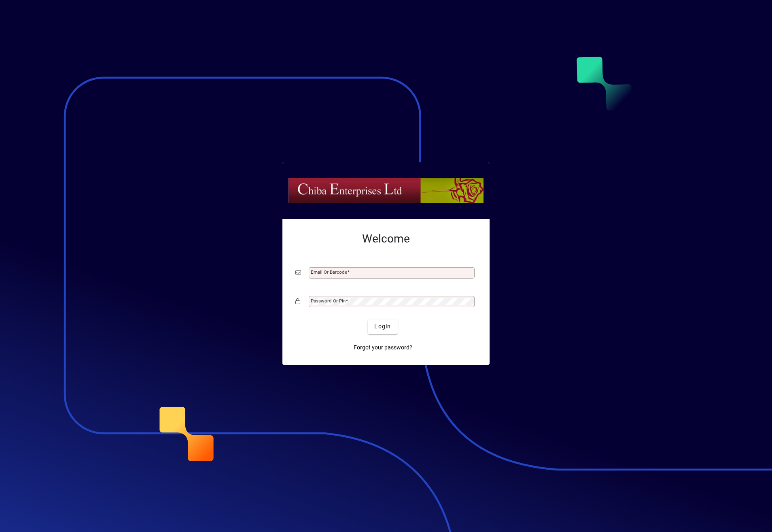  I want to click on mat-label: Password or Pin, so click(328, 301).